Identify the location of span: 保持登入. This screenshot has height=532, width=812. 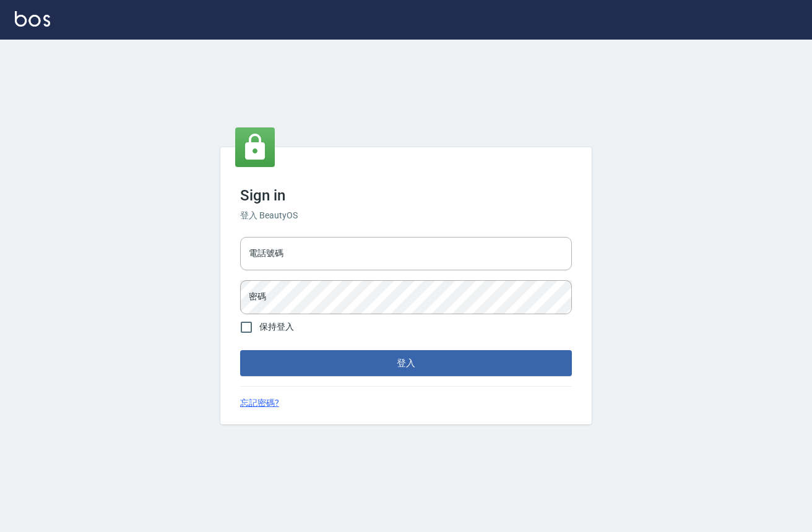
(277, 326).